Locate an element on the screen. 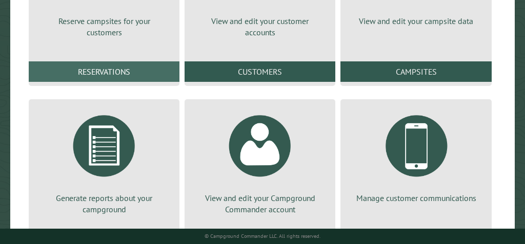 This screenshot has width=525, height=244. p: Manage customer communications is located at coordinates (415, 198).